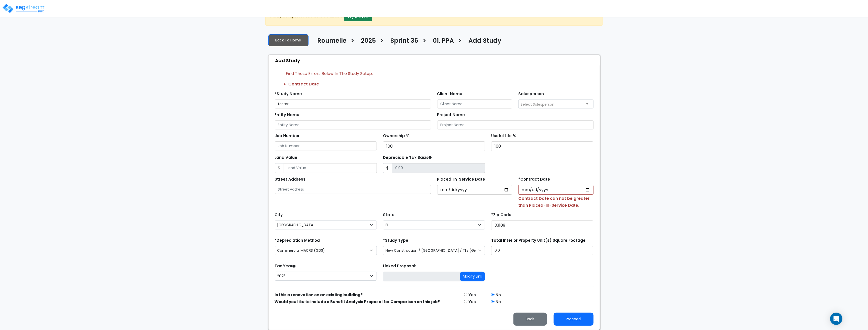  Describe the element at coordinates (396, 136) in the screenshot. I see `label: Ownership %` at that location.